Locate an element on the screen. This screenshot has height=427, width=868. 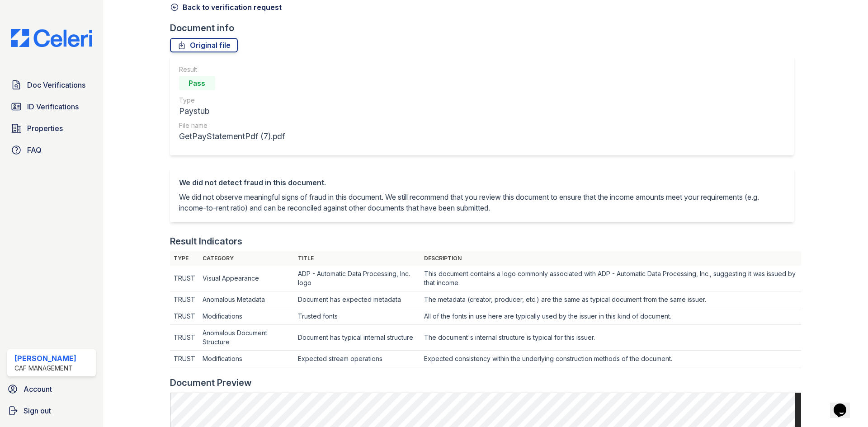
td: Anomalous Metadata is located at coordinates (247, 300).